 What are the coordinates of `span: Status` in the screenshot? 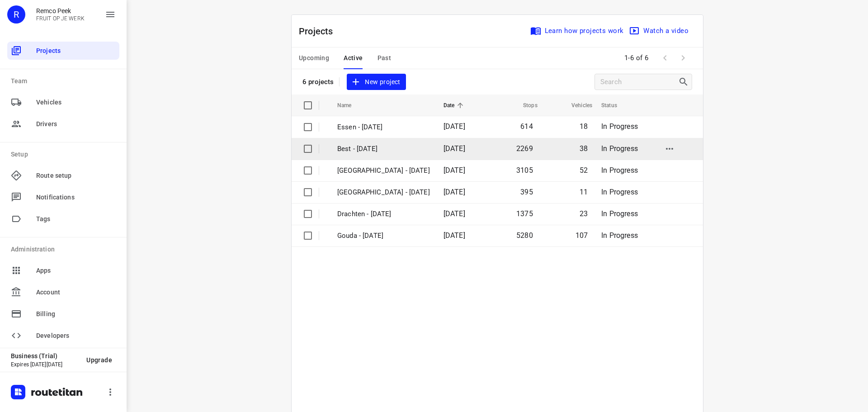 It's located at (614, 105).